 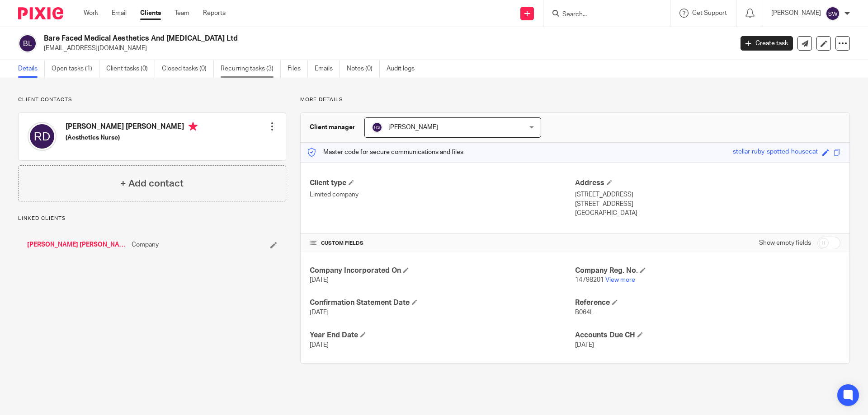 I want to click on span: Company, so click(x=145, y=245).